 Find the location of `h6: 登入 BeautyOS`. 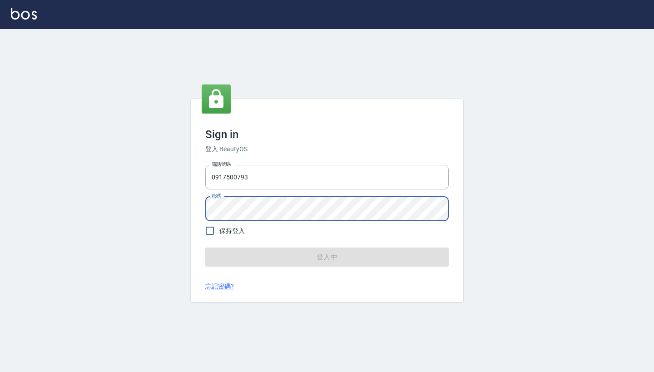

h6: 登入 BeautyOS is located at coordinates (327, 149).